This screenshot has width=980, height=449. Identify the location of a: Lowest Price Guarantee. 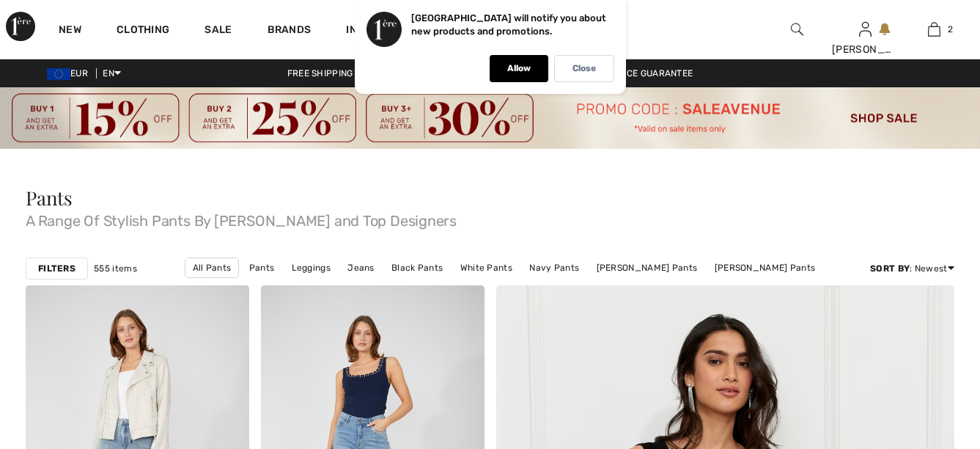
(635, 74).